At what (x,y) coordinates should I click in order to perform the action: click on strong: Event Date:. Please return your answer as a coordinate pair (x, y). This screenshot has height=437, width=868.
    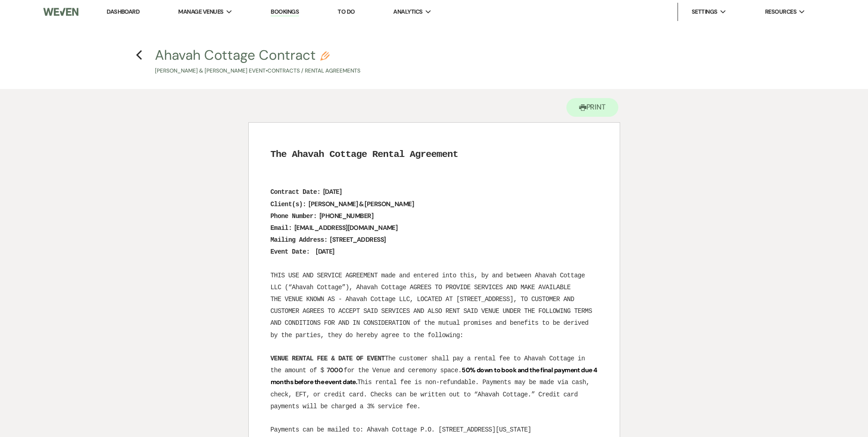
    Looking at the image, I should click on (290, 252).